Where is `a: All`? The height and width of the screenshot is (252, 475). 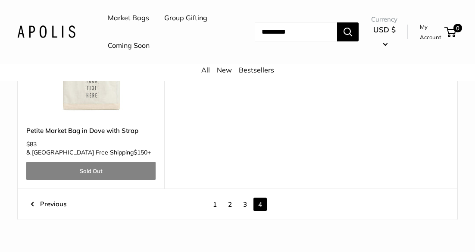
a: All is located at coordinates (205, 70).